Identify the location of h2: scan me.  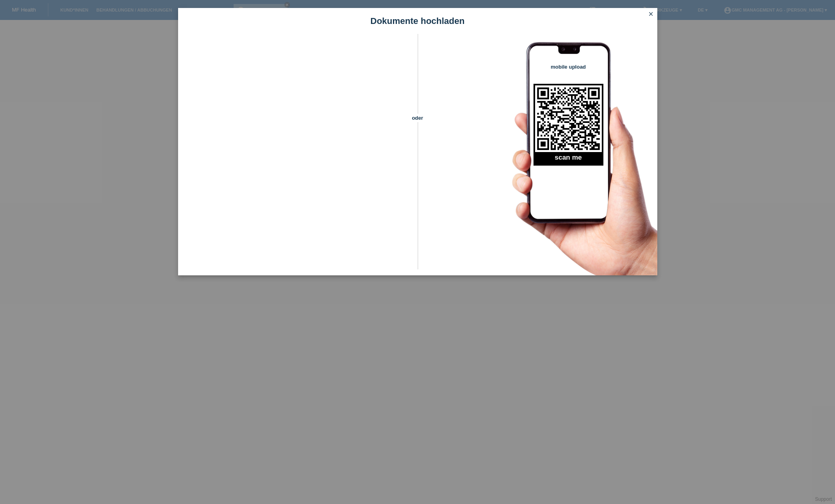
(568, 159).